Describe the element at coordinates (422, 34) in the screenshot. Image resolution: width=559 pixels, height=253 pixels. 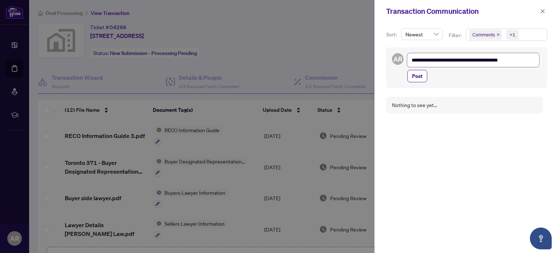
I see `span: Newest` at that location.